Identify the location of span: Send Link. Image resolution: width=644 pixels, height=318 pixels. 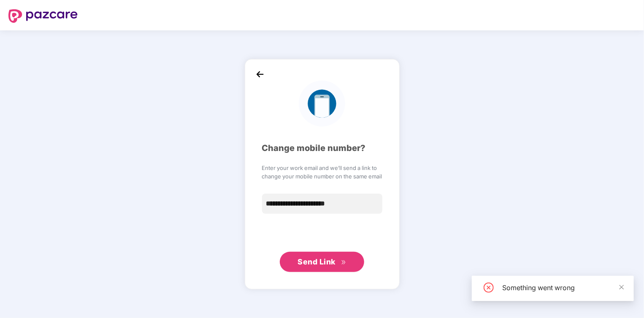
(317, 261).